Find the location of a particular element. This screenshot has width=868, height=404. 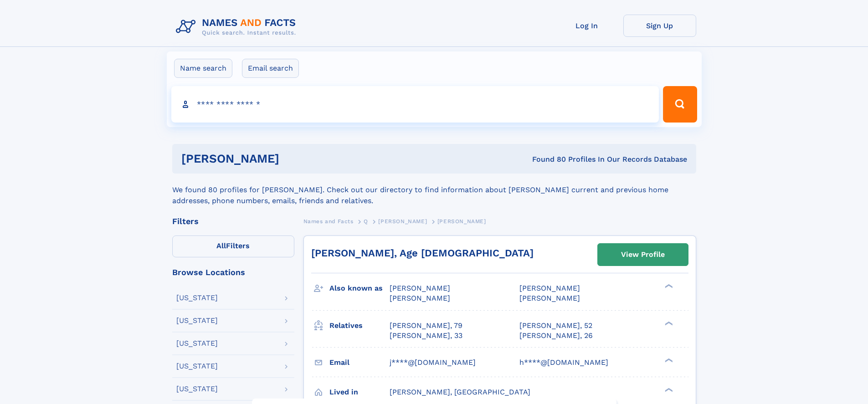

h3: Also known as is located at coordinates (359, 288).